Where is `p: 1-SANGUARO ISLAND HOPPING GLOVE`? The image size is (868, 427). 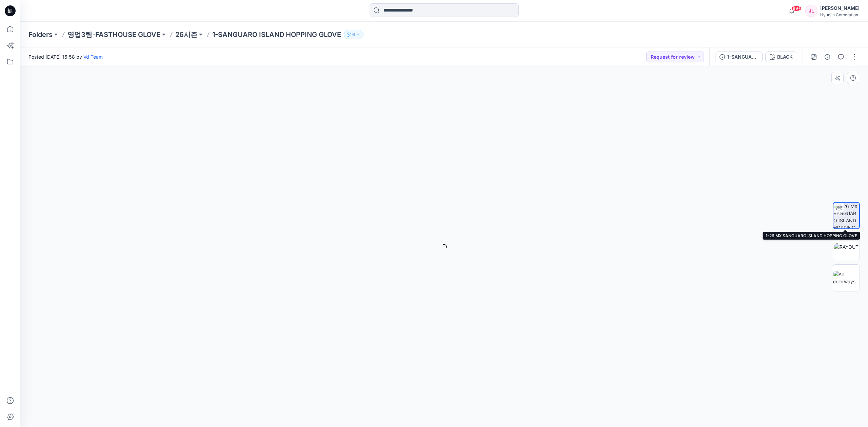 p: 1-SANGUARO ISLAND HOPPING GLOVE is located at coordinates (277, 35).